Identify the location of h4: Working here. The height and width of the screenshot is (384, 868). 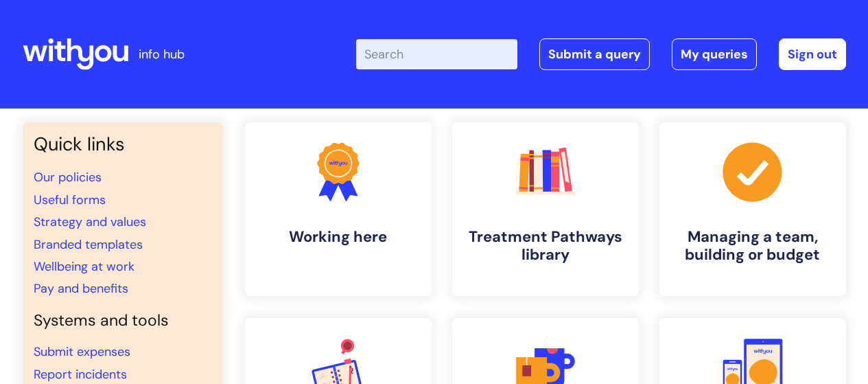
(338, 237).